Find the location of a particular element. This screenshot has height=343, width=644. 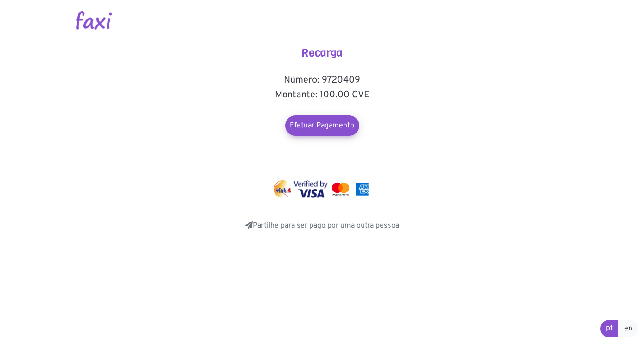

a: Efetuar Pagamento is located at coordinates (322, 126).